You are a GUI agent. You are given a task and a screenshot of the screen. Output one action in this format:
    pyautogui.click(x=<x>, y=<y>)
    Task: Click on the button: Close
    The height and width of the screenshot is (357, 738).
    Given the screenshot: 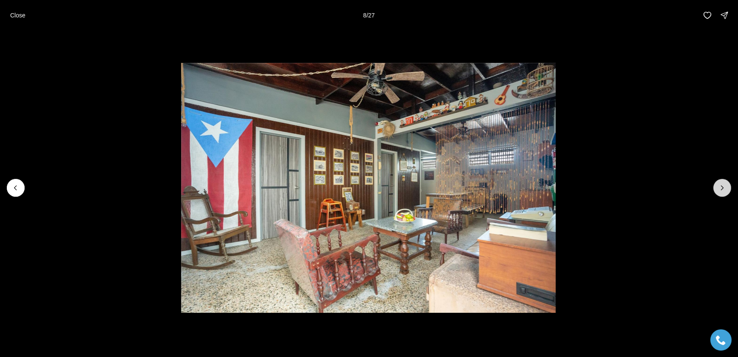 What is the action you would take?
    pyautogui.click(x=18, y=15)
    